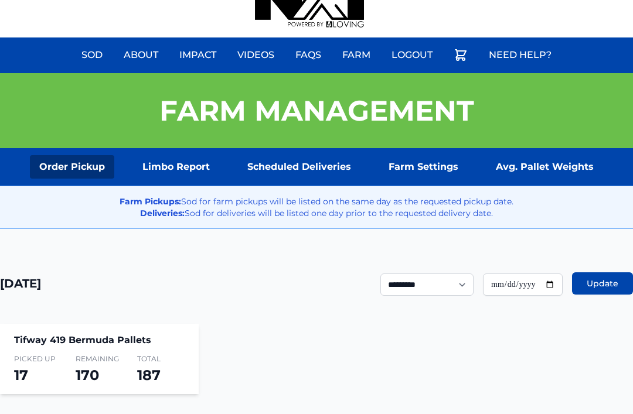 The width and height of the screenshot is (633, 414). What do you see at coordinates (197, 55) in the screenshot?
I see `a: Impact` at bounding box center [197, 55].